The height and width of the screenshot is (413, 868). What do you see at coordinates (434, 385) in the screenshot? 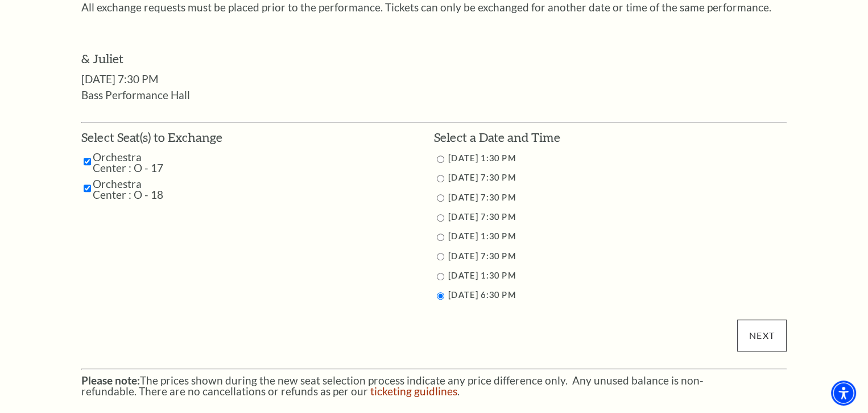
I see `p: The prices shown during the new seat selection process indicate any price difference only. Any un...` at bounding box center [434, 385].